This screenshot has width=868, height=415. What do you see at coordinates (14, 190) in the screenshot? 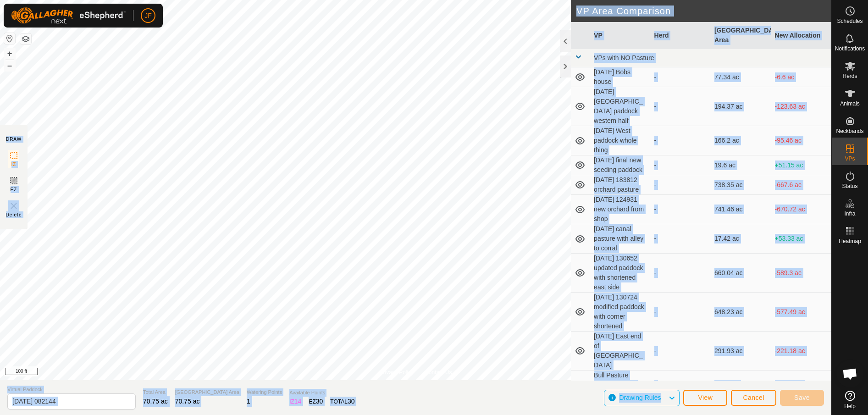
I see `span: EZ` at bounding box center [14, 190].